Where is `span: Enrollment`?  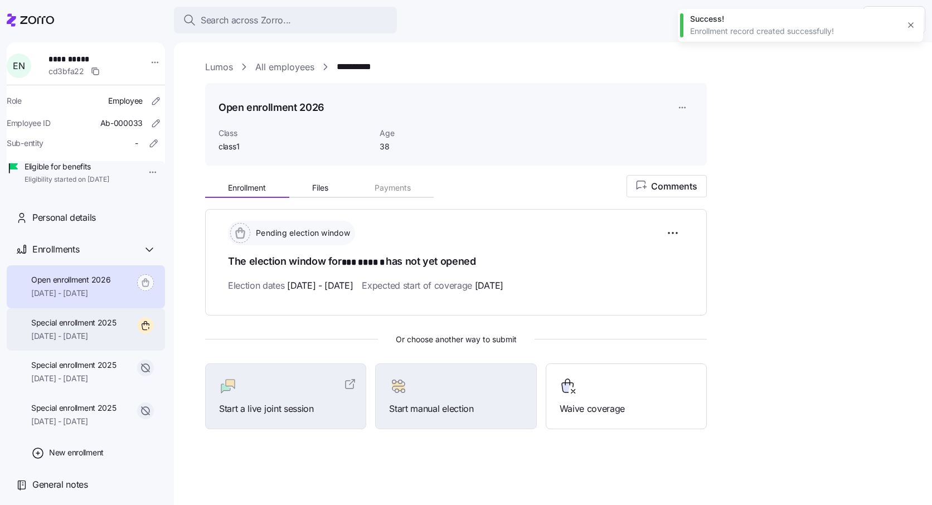
span: Enrollment is located at coordinates (247, 188).